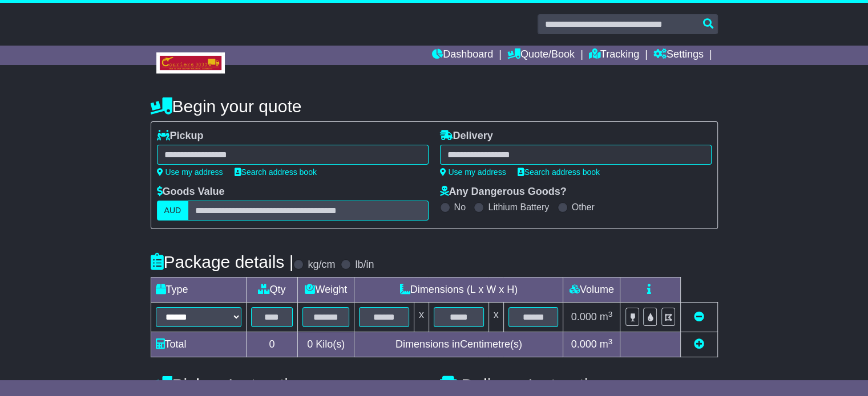 This screenshot has height=396, width=868. I want to click on a: Quote/Book, so click(541, 55).